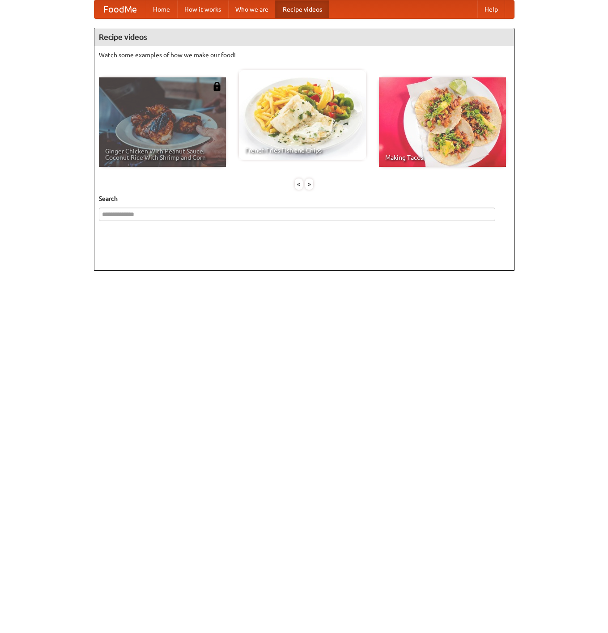 The image size is (608, 633). I want to click on img: 483408.png, so click(217, 86).